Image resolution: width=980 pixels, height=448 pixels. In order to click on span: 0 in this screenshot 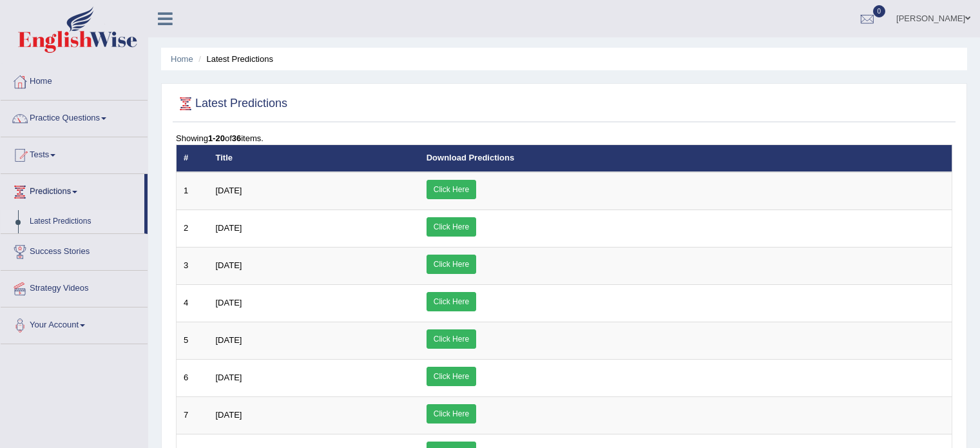, I will do `click(880, 11)`.